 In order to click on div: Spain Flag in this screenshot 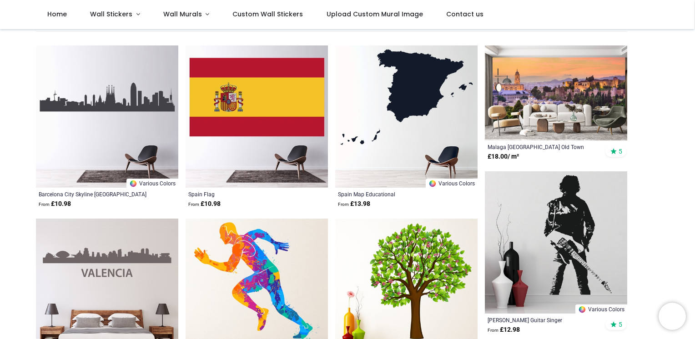, I will do `click(243, 194)`.